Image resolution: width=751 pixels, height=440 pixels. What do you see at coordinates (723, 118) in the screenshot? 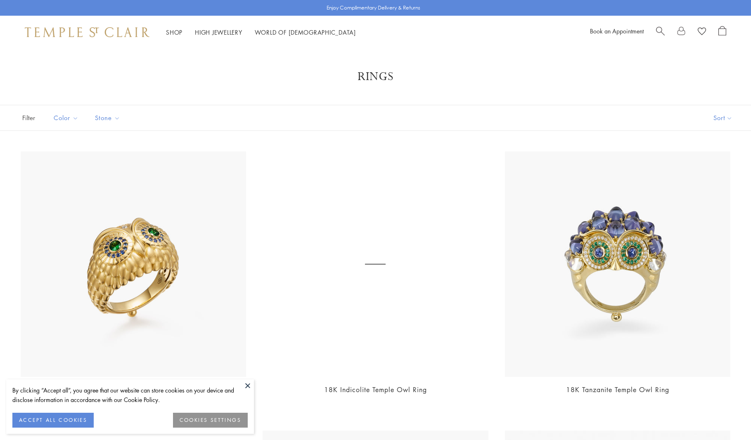
I see `button: Show sort by` at bounding box center [723, 118].